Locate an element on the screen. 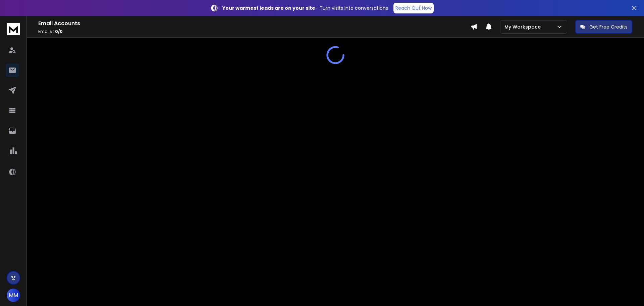 Image resolution: width=644 pixels, height=306 pixels. button: MM is located at coordinates (14, 295).